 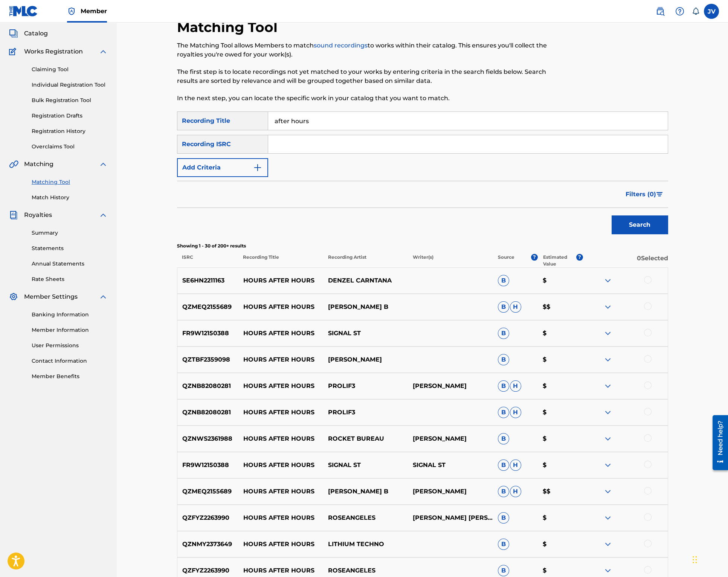 I want to click on div: Drag, so click(x=695, y=560).